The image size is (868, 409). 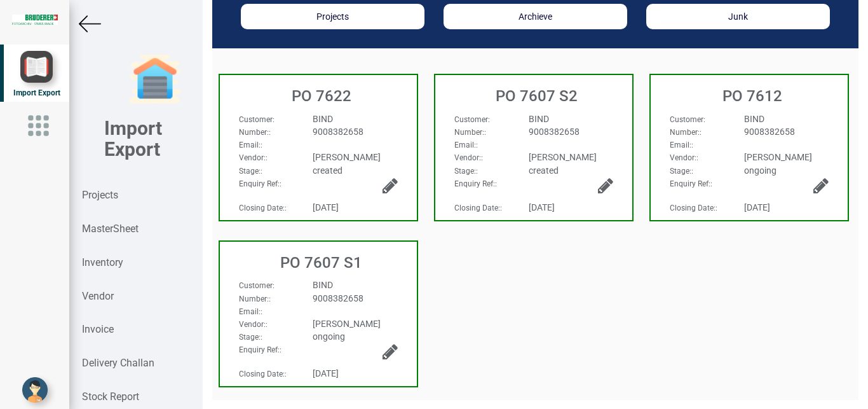 I want to click on strong: Delivery Challan, so click(x=118, y=362).